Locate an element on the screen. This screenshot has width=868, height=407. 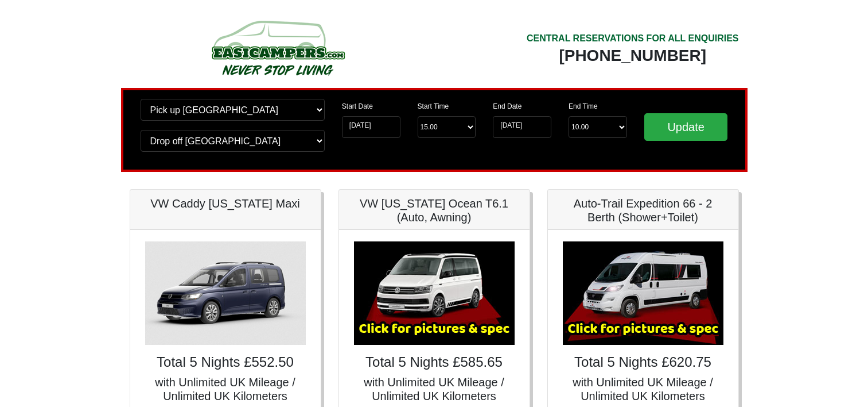
h4: Total 5 Nights £552.50 is located at coordinates (225, 362).